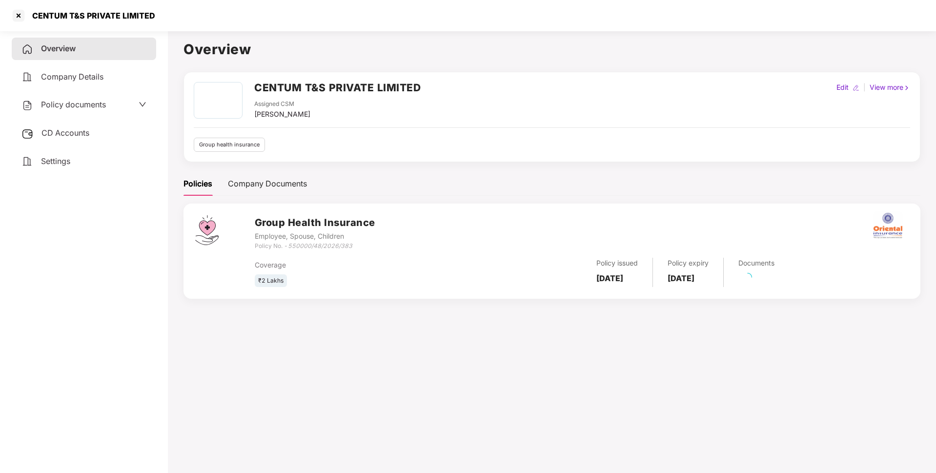 The image size is (936, 473). What do you see at coordinates (843, 87) in the screenshot?
I see `div: Edit` at bounding box center [843, 87].